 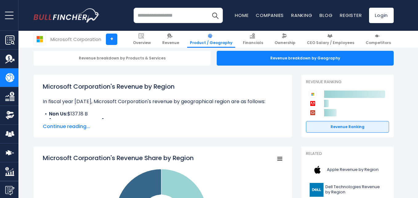 What do you see at coordinates (242, 15) in the screenshot?
I see `a: Home` at bounding box center [242, 15].